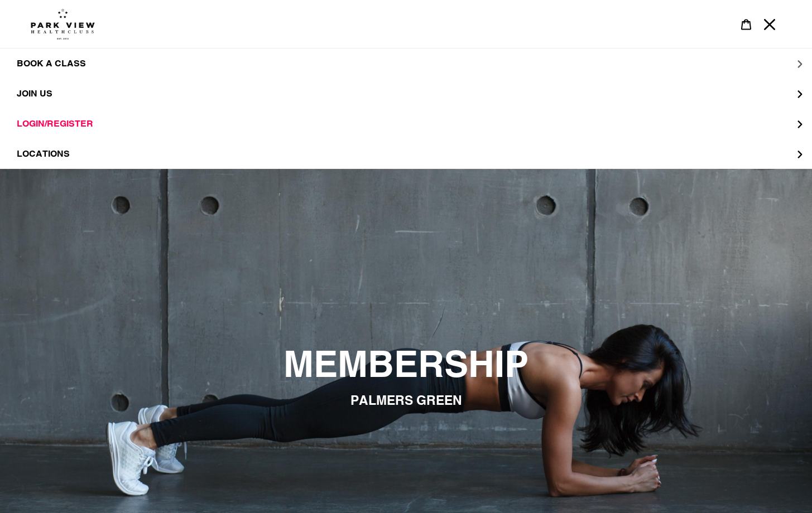 The width and height of the screenshot is (812, 513). What do you see at coordinates (406, 400) in the screenshot?
I see `span: PALMERS GREEN` at bounding box center [406, 400].